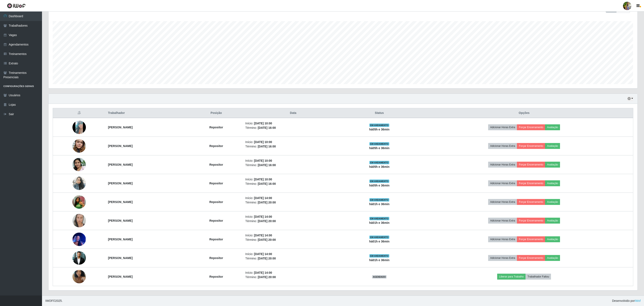 The height and width of the screenshot is (306, 644). What do you see at coordinates (79, 277) in the screenshot?
I see `img: 1756855228646.jpeg` at bounding box center [79, 277].